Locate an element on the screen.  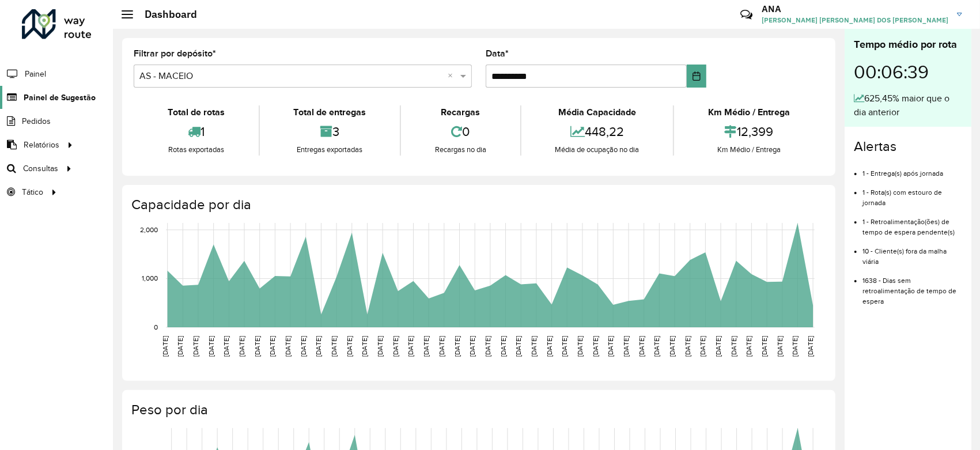
div: 625,45% maior que o dia anterior is located at coordinates (908, 105).